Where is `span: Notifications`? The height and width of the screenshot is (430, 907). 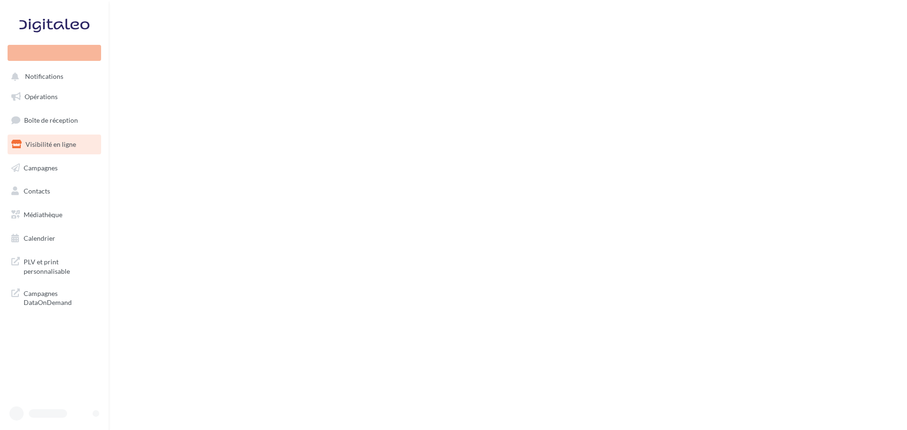 span: Notifications is located at coordinates (44, 77).